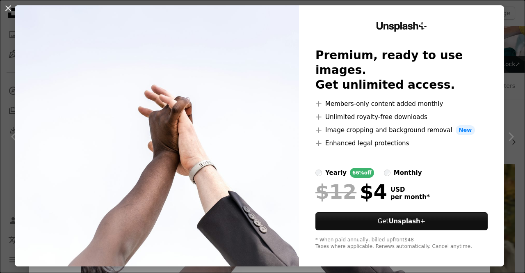 Image resolution: width=525 pixels, height=273 pixels. I want to click on span: $12, so click(336, 192).